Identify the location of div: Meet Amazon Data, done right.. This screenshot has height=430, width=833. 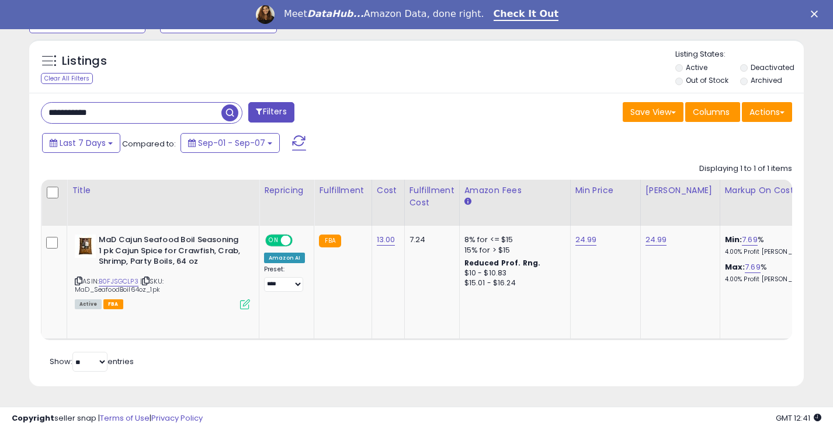
(384, 14).